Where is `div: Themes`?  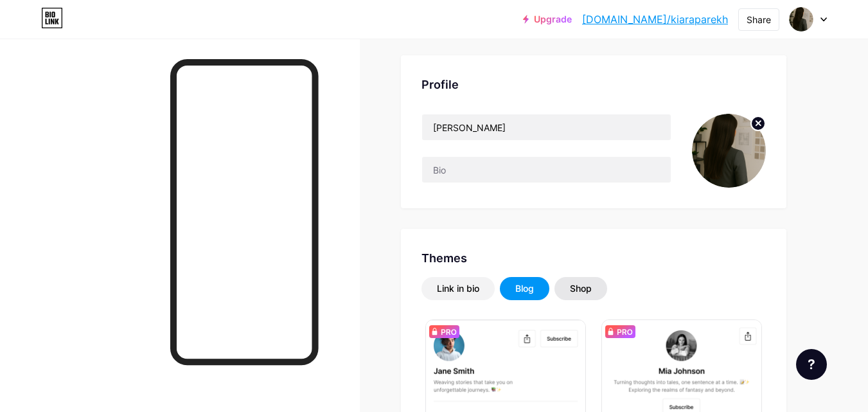
div: Themes is located at coordinates (594, 258).